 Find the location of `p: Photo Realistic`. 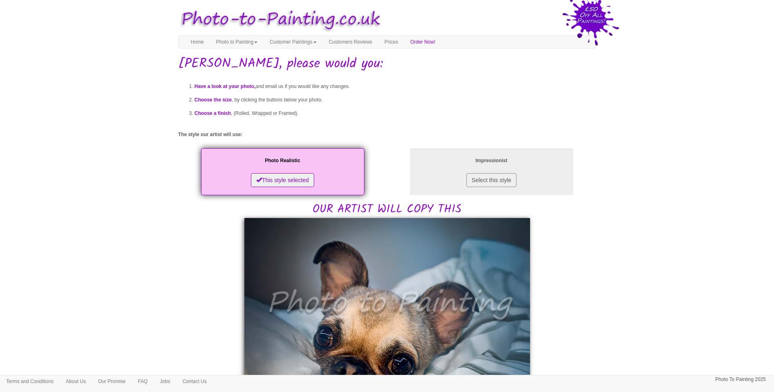

p: Photo Realistic is located at coordinates (283, 161).